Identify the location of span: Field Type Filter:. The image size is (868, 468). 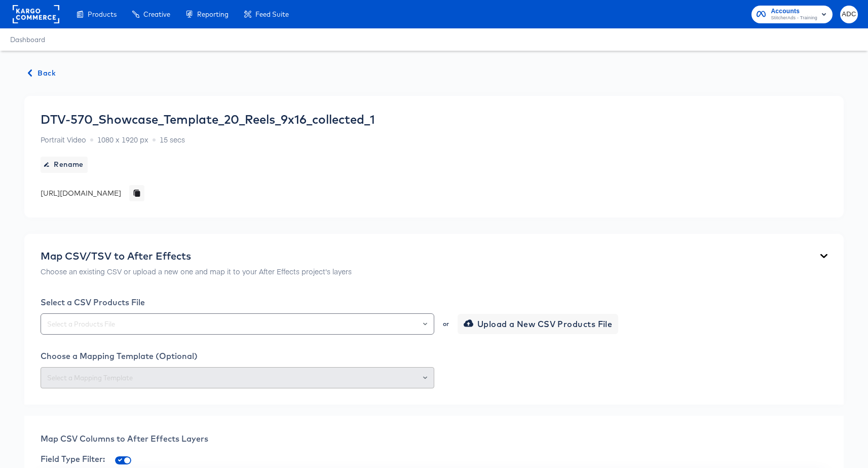
(72, 459).